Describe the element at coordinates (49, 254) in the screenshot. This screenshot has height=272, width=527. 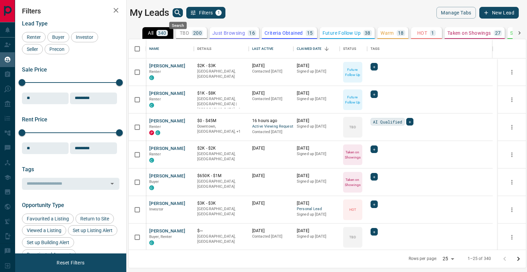
I see `div: Reactivated Account` at that location.